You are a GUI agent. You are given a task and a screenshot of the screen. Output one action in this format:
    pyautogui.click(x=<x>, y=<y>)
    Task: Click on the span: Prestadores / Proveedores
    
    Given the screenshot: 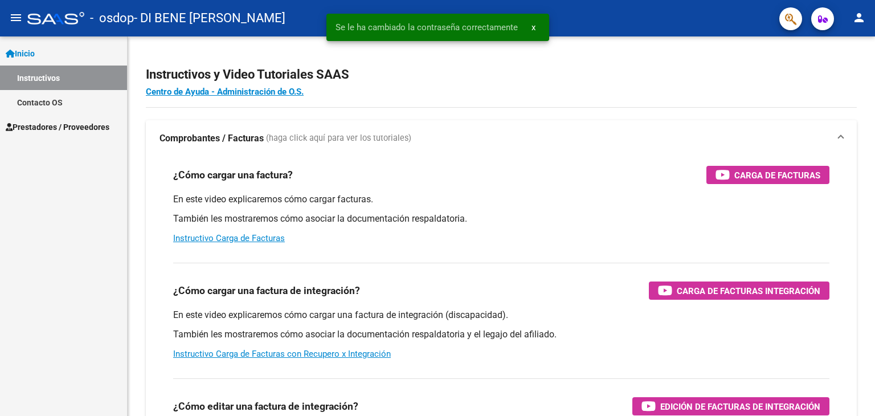 What is the action you would take?
    pyautogui.click(x=58, y=127)
    